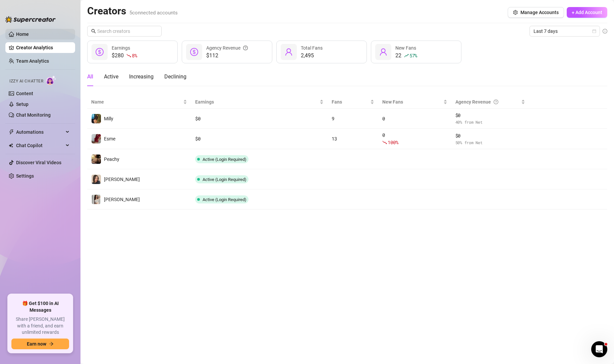  Describe the element at coordinates (22, 34) in the screenshot. I see `a: Home` at that location.